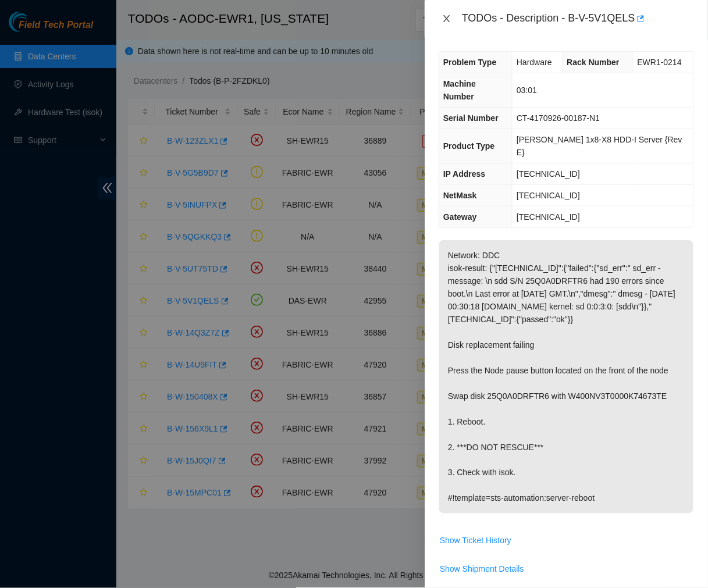 Image resolution: width=708 pixels, height=588 pixels. What do you see at coordinates (460, 90) in the screenshot?
I see `span: Machine Number` at bounding box center [460, 90].